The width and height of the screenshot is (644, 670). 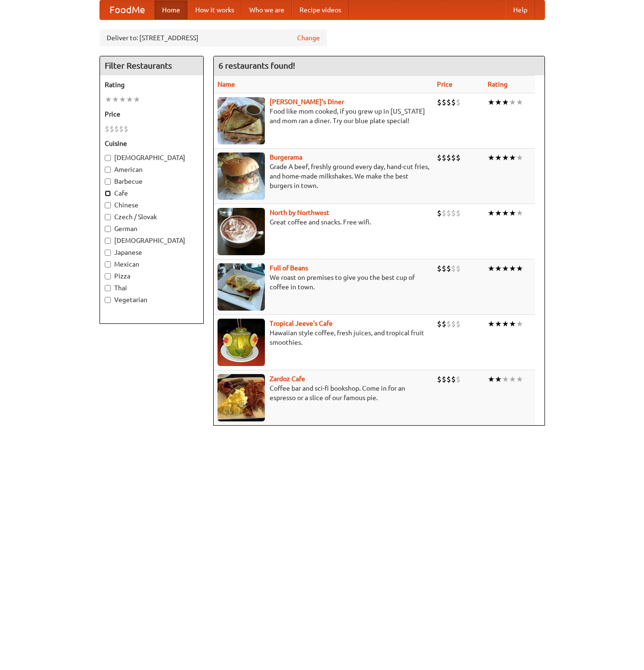 I want to click on input: German, so click(x=107, y=229).